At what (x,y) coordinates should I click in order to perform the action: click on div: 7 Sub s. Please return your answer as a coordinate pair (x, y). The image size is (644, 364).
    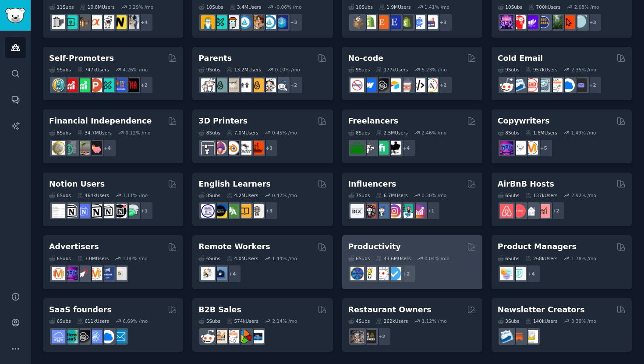
    Looking at the image, I should click on (359, 195).